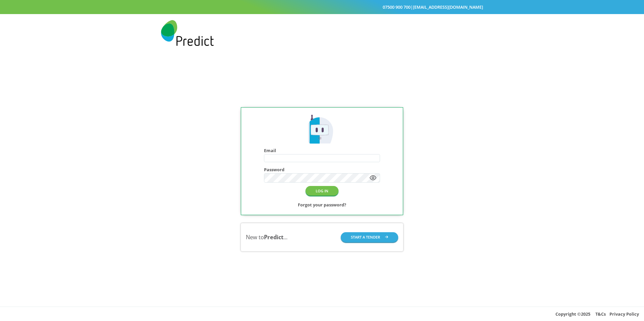 The height and width of the screenshot is (321, 644). I want to click on a: 07500 900 700, so click(396, 7).